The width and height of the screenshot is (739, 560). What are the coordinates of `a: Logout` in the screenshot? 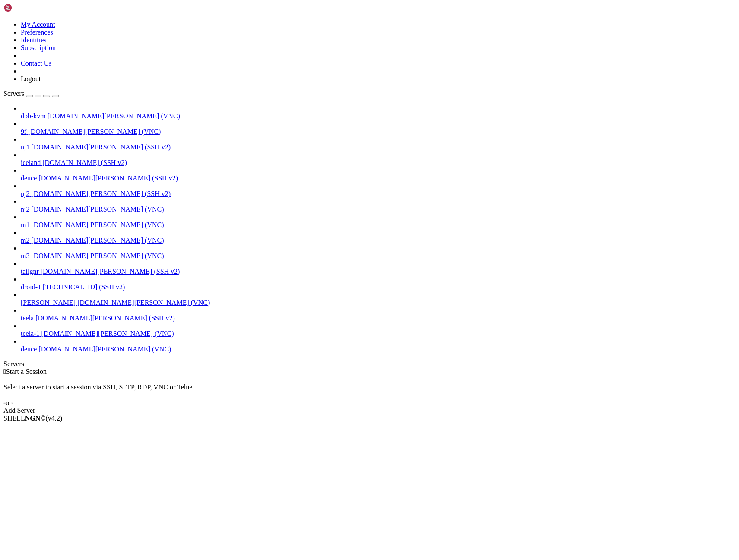 It's located at (31, 79).